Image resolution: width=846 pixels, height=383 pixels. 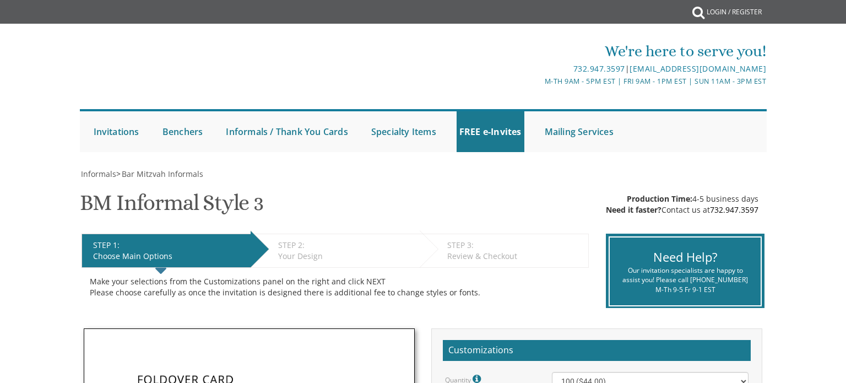 What do you see at coordinates (682, 204) in the screenshot?
I see `div: 4-5 business days Contact us at` at bounding box center [682, 204].